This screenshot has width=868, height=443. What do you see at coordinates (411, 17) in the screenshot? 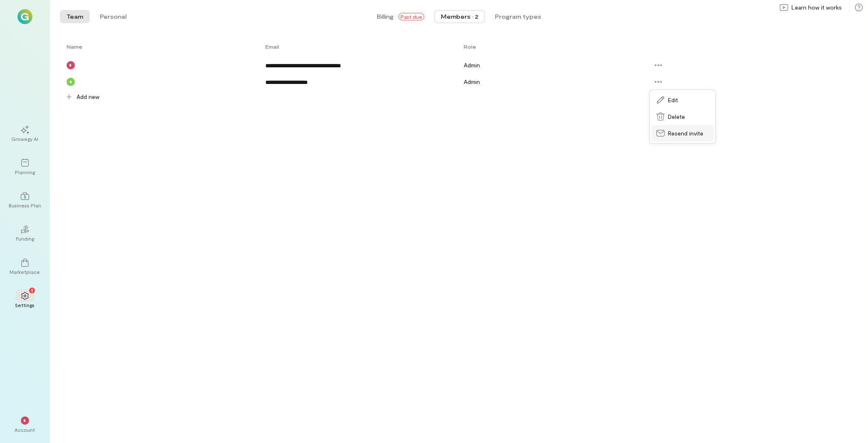
I see `span: Past due` at bounding box center [411, 17].